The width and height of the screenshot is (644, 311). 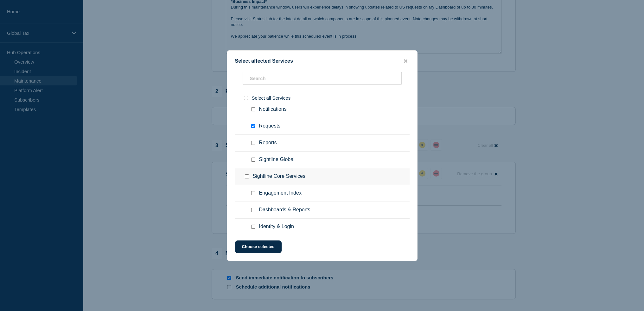 What do you see at coordinates (246, 98) in the screenshot?
I see `input: select all checkbox` at bounding box center [246, 98].